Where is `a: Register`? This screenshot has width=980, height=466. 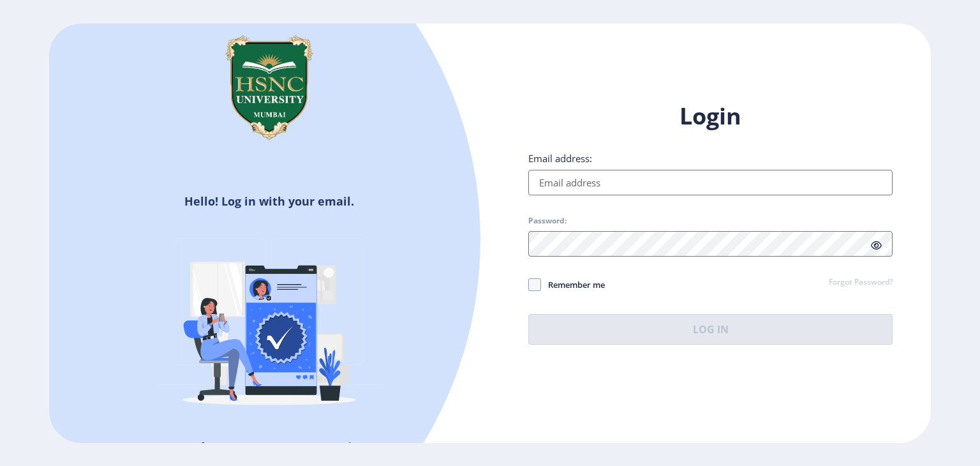
a: Register is located at coordinates (351, 447).